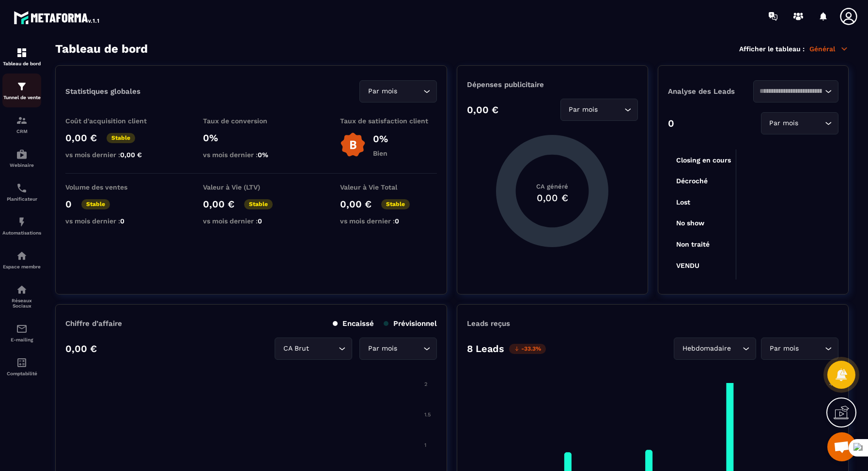 This screenshot has width=868, height=471. I want to click on tspan: VENDU, so click(687, 265).